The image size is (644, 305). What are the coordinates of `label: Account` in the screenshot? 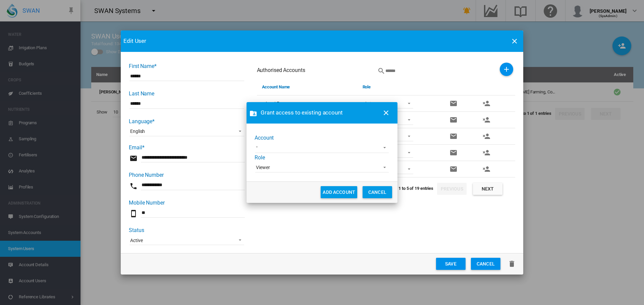 It's located at (264, 138).